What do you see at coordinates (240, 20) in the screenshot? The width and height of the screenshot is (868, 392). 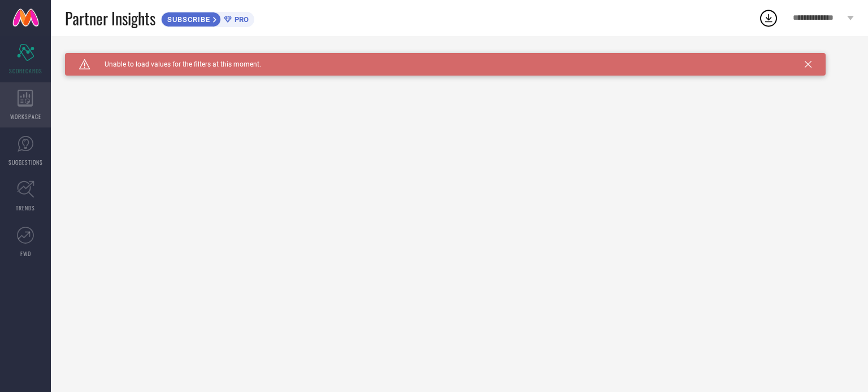 I see `span: PRO` at bounding box center [240, 20].